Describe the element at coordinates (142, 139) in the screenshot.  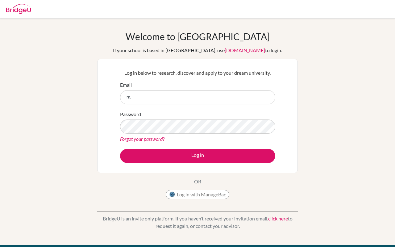
I see `a: Forgot your password?` at that location.